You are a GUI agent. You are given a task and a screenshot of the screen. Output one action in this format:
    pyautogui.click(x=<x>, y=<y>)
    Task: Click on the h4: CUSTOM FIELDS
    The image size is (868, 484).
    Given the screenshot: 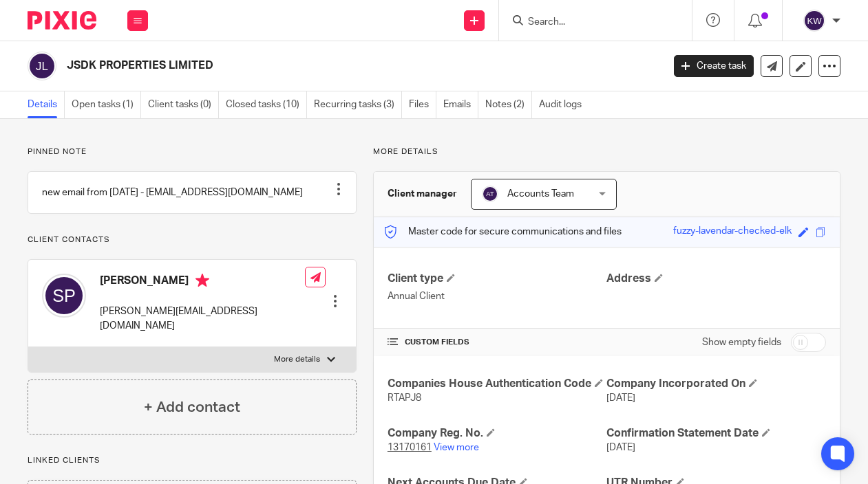 What is the action you would take?
    pyautogui.click(x=497, y=343)
    